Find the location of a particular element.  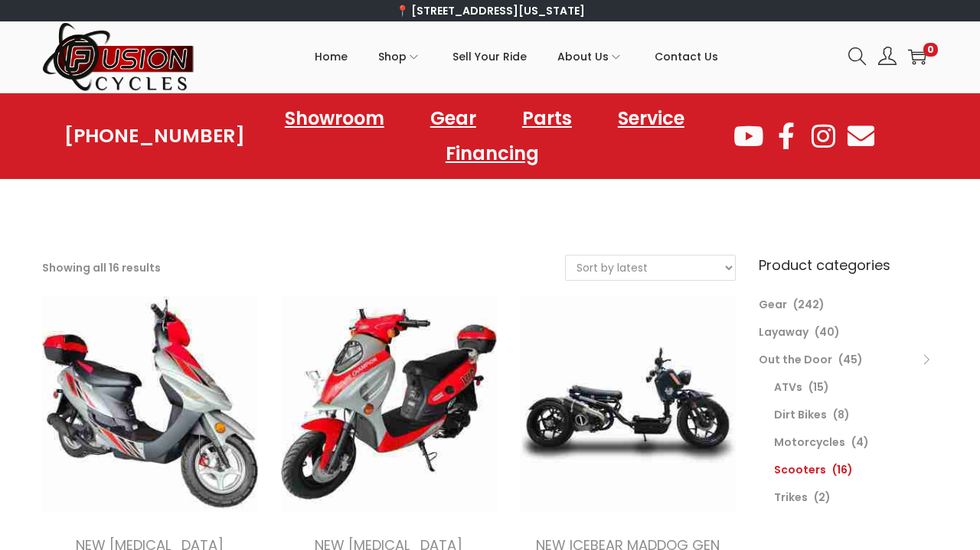

a: Service is located at coordinates (651, 118).